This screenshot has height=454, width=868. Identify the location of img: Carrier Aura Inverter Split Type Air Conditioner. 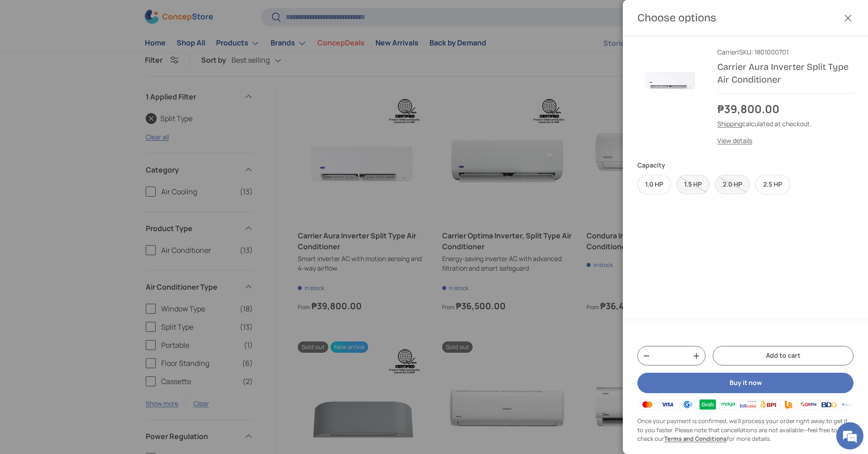
(671, 80).